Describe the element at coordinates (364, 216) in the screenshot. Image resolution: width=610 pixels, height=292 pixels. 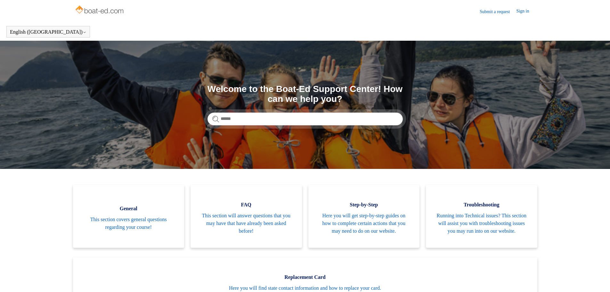
I see `a: Step-by-Step Here you will get step-by-step guides on how to complete certain actions that you ma...` at that location.